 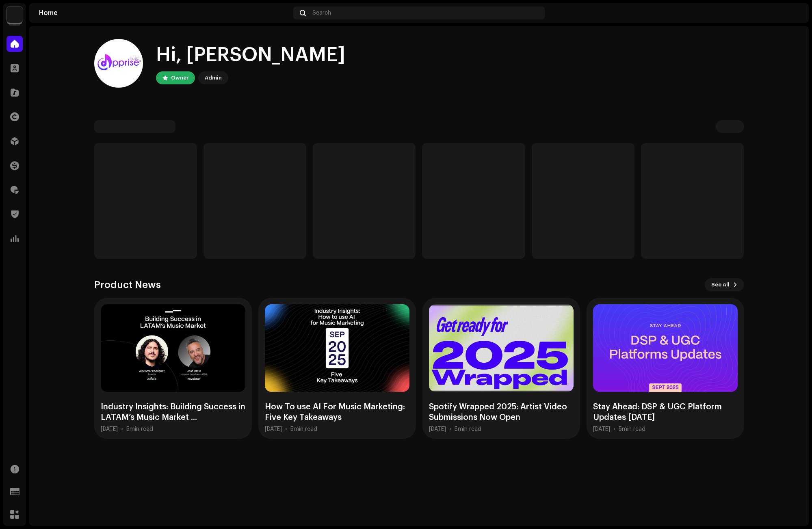 What do you see at coordinates (173, 412) in the screenshot?
I see `div: Industry Insights: Building Success in LATAM’s Music Market ...` at bounding box center [173, 412].